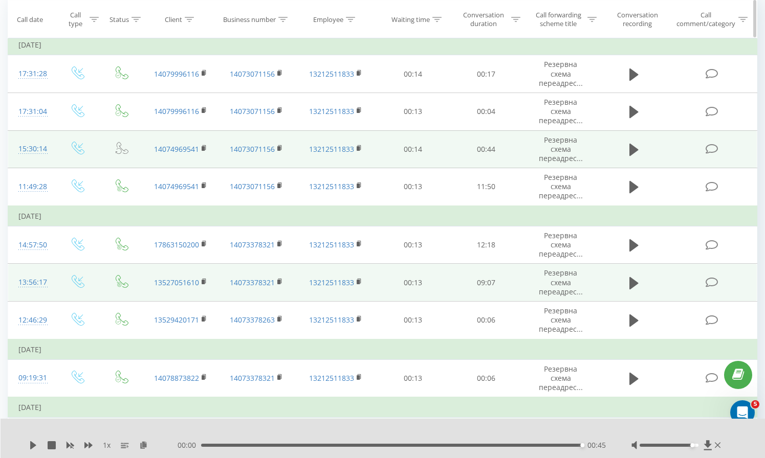 The image size is (765, 458). I want to click on span: 1 x, so click(106, 445).